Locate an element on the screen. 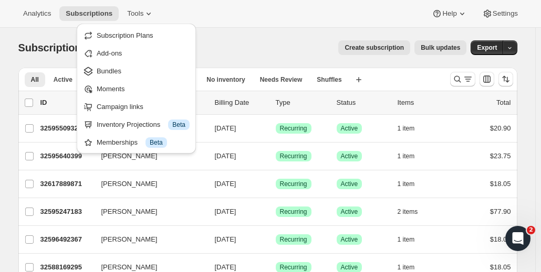 The image size is (541, 272). p: Total is located at coordinates (503, 103).